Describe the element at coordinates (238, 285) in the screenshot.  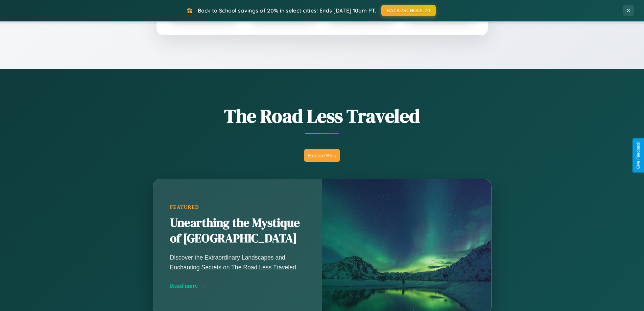
I see `div: Read more →` at that location.